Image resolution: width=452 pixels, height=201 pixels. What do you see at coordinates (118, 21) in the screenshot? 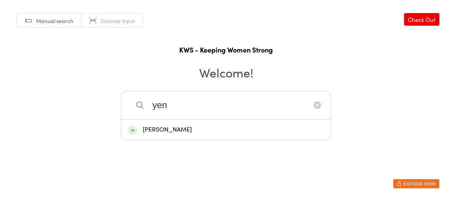
I see `span: Scanner input` at bounding box center [118, 21].